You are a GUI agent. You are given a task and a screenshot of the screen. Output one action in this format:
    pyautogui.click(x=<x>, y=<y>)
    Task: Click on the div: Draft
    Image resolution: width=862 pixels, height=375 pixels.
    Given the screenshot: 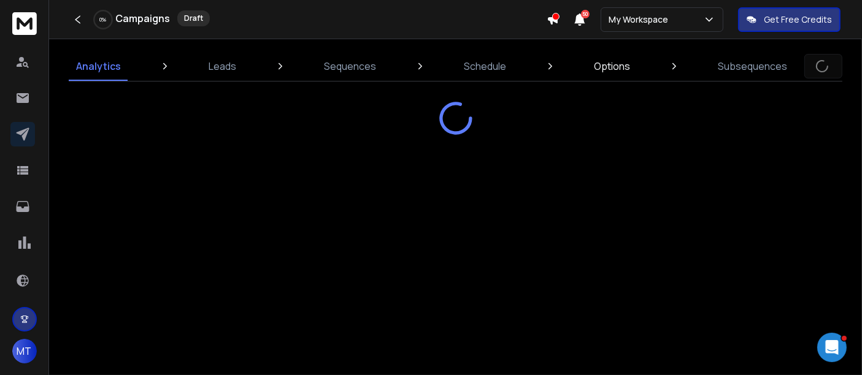 What is the action you would take?
    pyautogui.click(x=193, y=18)
    